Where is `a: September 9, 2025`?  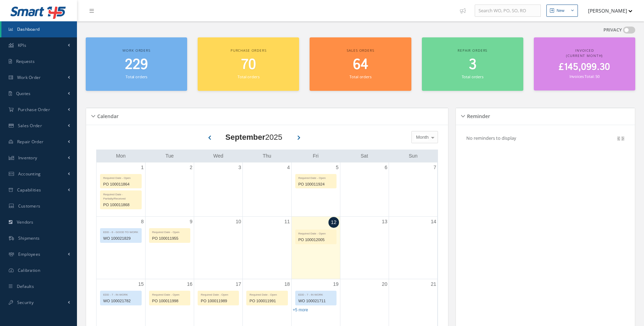
a: September 9, 2025 is located at coordinates (191, 222).